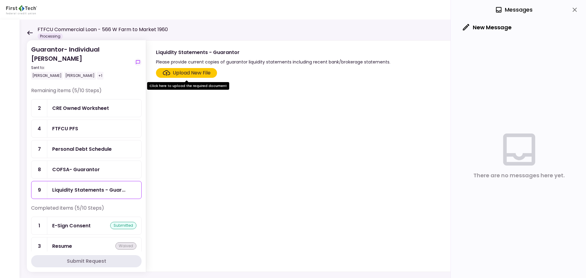  I want to click on button: show-messages, so click(138, 62).